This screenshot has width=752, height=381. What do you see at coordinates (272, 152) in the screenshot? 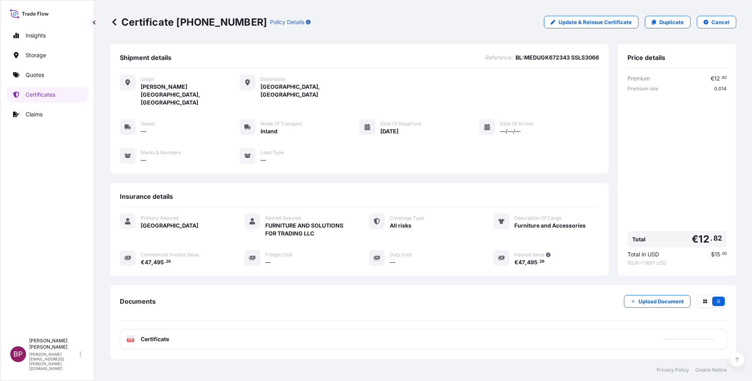
I see `span: Load Type` at bounding box center [272, 152].